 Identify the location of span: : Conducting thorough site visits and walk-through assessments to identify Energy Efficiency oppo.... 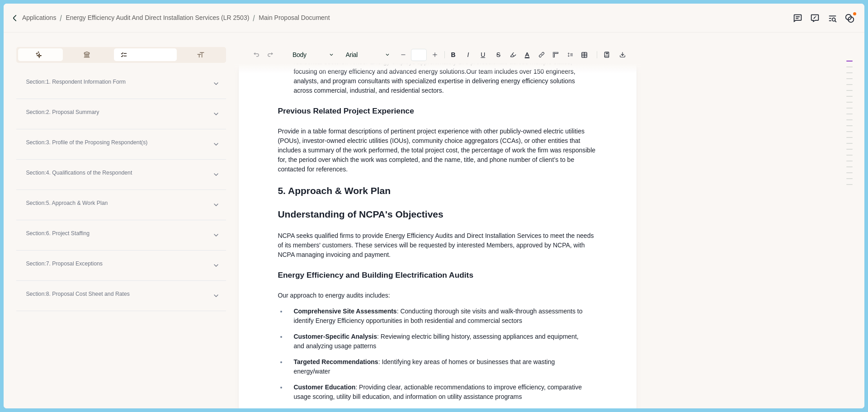
(438, 316).